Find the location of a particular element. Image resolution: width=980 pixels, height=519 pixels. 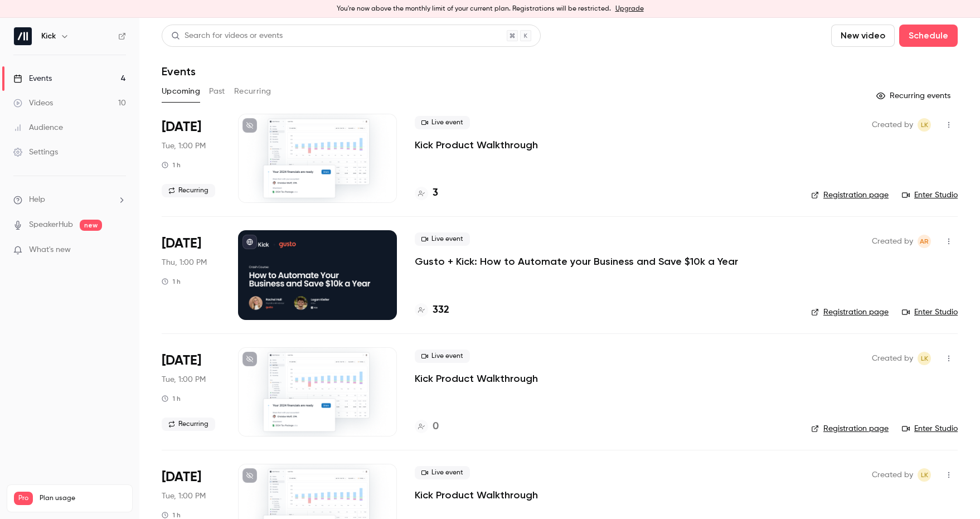

li: help-dropdown-opener is located at coordinates (70, 200).